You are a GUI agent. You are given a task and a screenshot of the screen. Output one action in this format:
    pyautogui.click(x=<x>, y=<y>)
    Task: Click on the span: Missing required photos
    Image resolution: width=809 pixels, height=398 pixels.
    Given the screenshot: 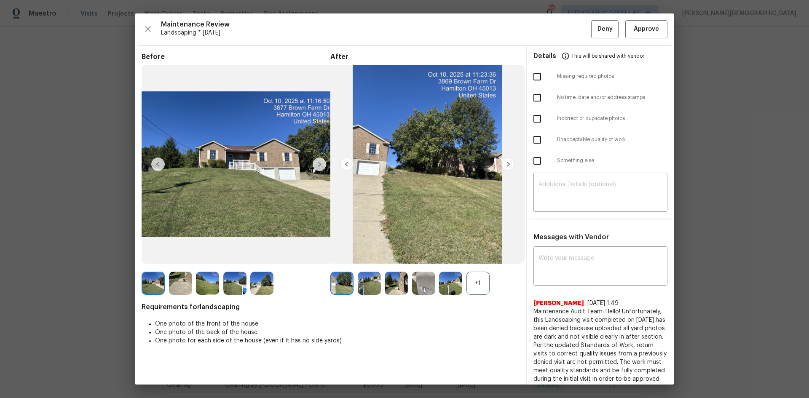 What is the action you would take?
    pyautogui.click(x=612, y=76)
    